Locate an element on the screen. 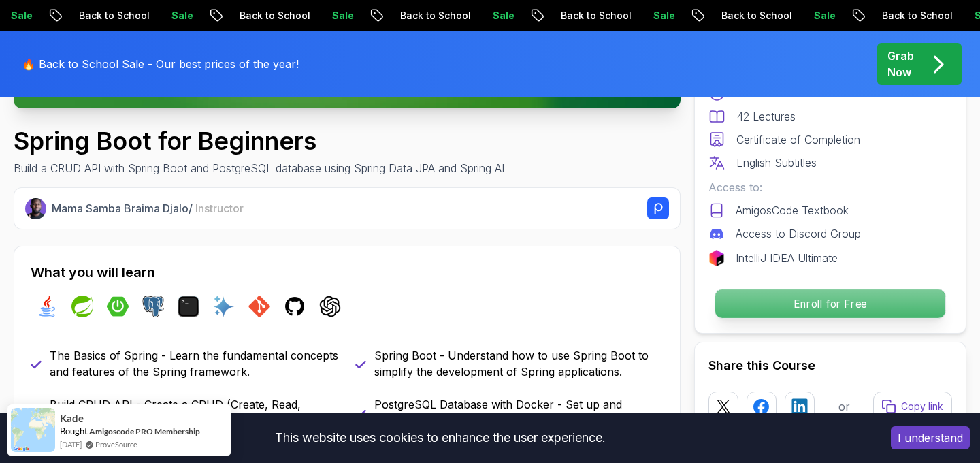  img: java logo is located at coordinates (47, 307).